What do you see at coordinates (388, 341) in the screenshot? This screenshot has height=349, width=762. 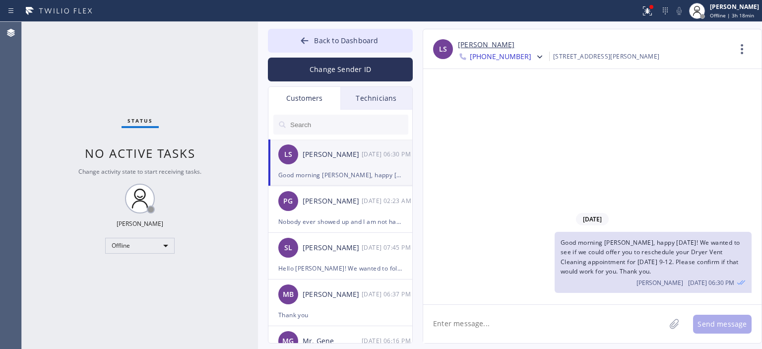 I see `div: 09/05/2025 9:16 AM` at bounding box center [388, 341].